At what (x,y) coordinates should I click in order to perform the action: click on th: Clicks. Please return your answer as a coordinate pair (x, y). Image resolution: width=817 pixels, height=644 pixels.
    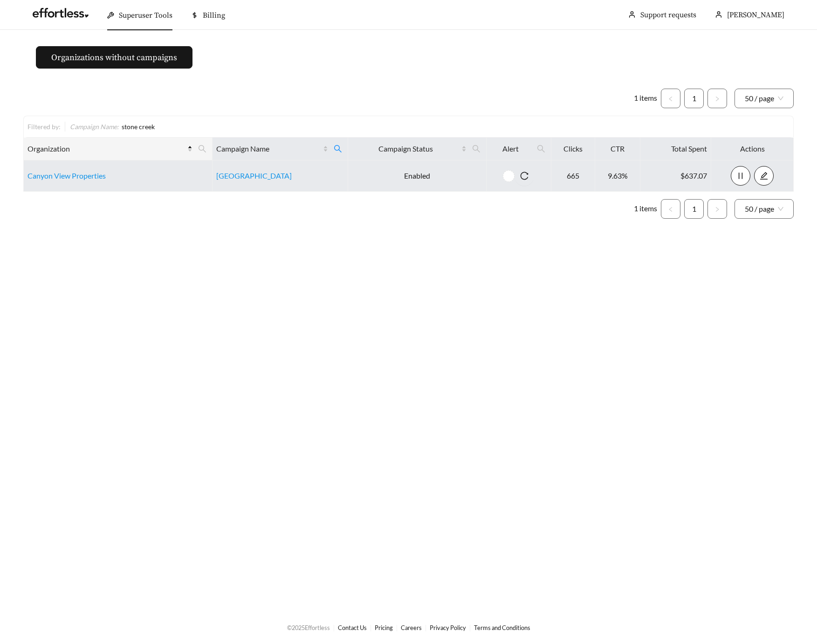
    Looking at the image, I should click on (574, 149).